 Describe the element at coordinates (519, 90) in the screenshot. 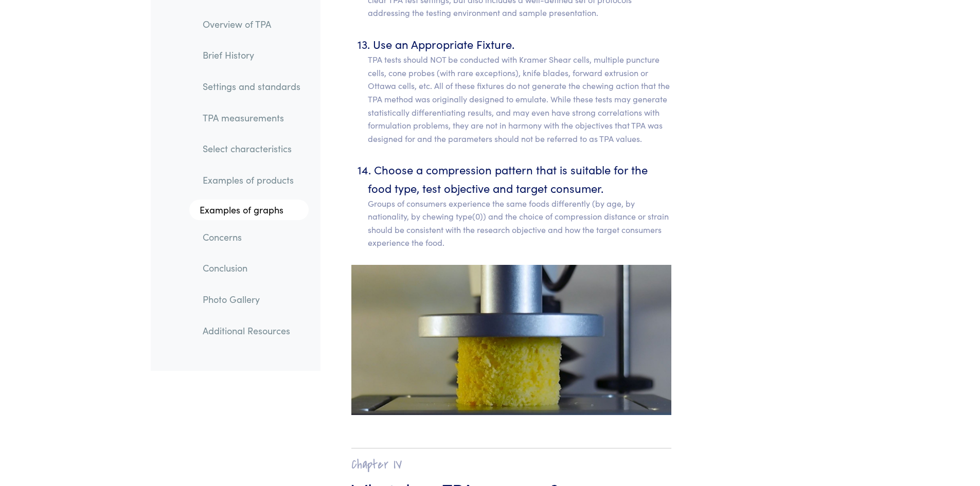

I see `li: Use an Appropriate Fixture.` at that location.